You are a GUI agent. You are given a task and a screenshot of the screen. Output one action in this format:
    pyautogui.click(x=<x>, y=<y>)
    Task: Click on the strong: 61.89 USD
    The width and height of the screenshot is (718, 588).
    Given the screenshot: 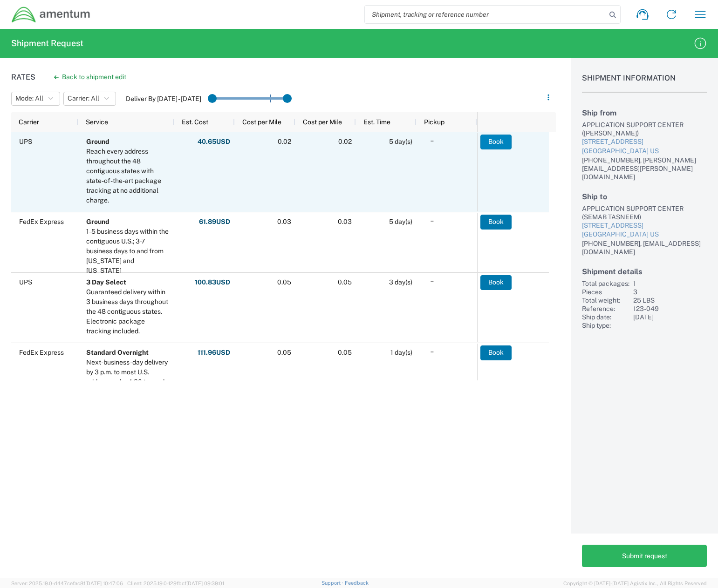 What is the action you would take?
    pyautogui.click(x=214, y=222)
    